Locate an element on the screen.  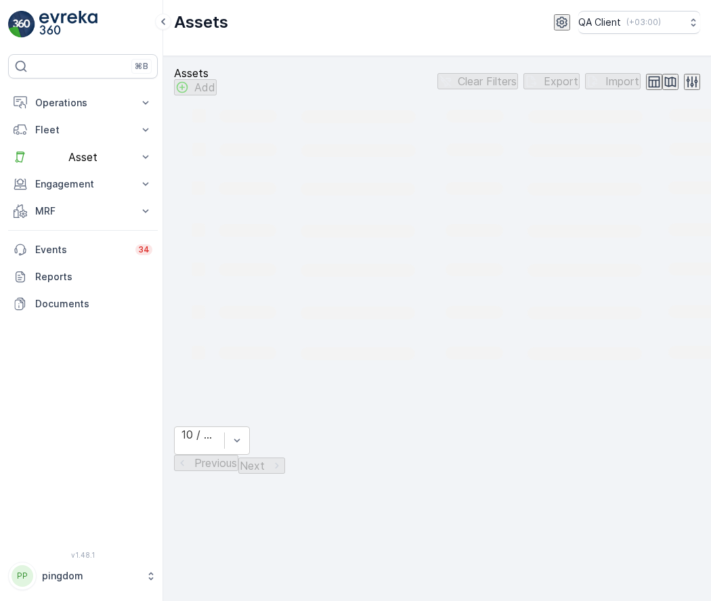
p: Documents is located at coordinates (93, 304).